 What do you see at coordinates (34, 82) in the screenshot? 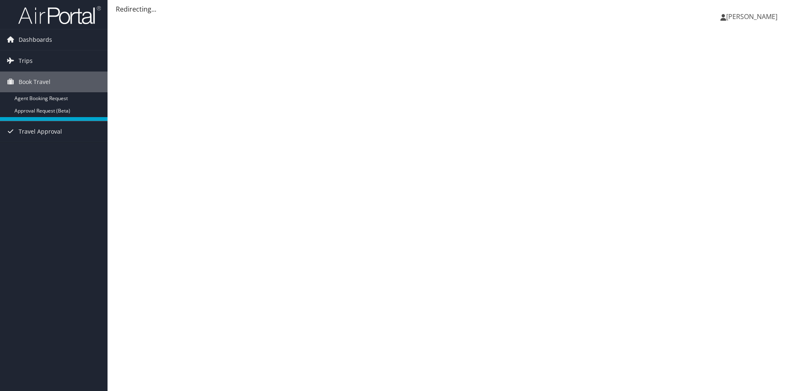
I see `span: Book Travel` at bounding box center [34, 82].